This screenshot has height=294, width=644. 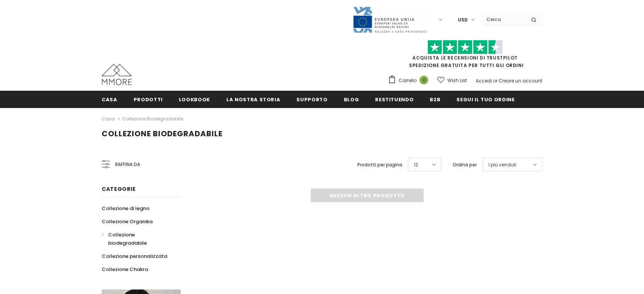 I want to click on span: SPEDIZIONE GRATUITA PER TUTTI GLI ORDINI, so click(x=465, y=56).